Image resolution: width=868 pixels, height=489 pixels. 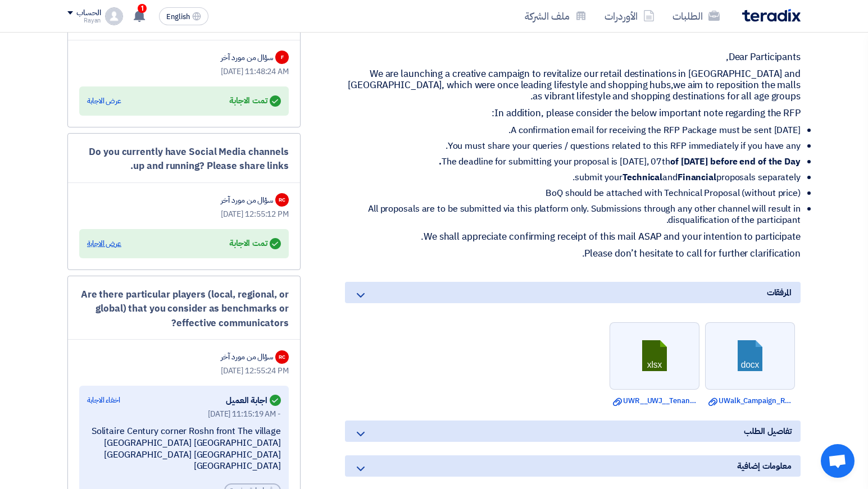 What do you see at coordinates (779, 293) in the screenshot?
I see `span: المرفقات` at bounding box center [779, 293].